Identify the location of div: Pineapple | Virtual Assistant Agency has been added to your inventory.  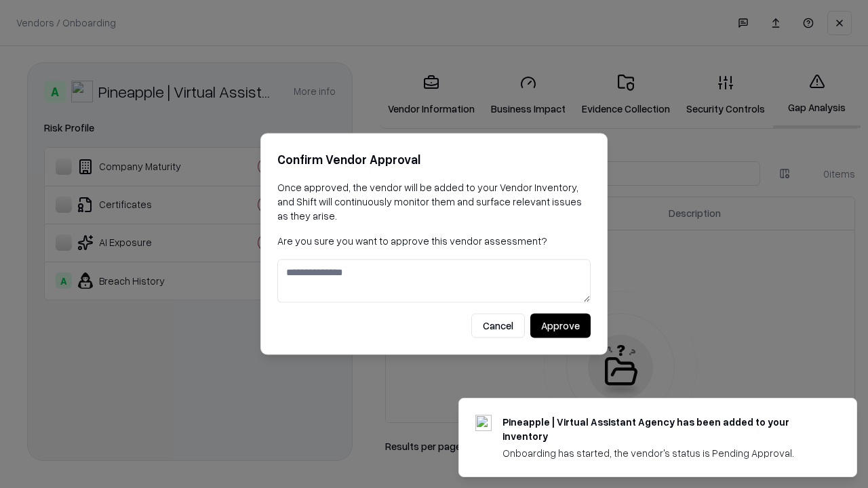
(663, 429).